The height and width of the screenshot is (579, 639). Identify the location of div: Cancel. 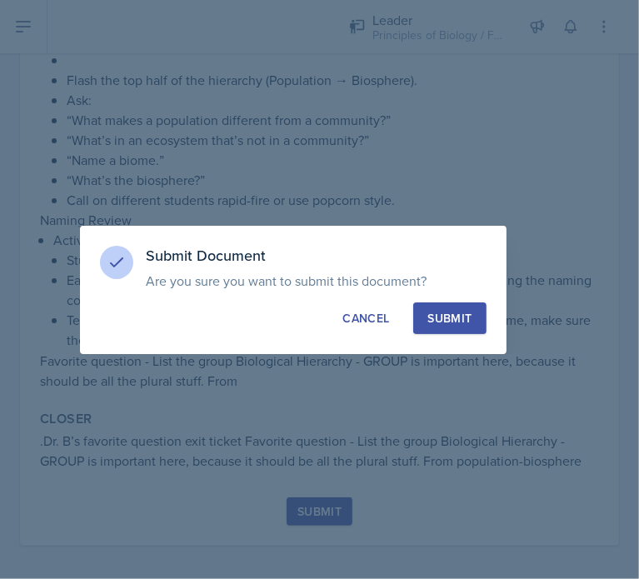
(366, 318).